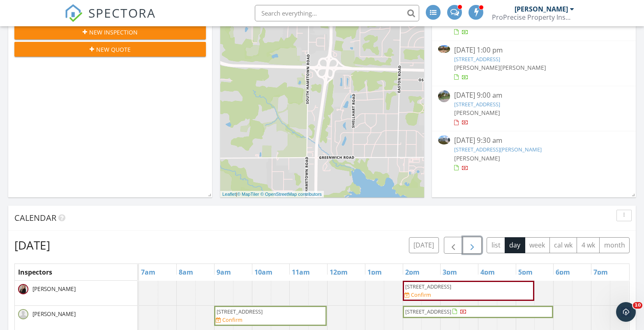 The width and height of the screenshot is (644, 330). What do you see at coordinates (301, 272) in the screenshot?
I see `a: 11am` at bounding box center [301, 272].